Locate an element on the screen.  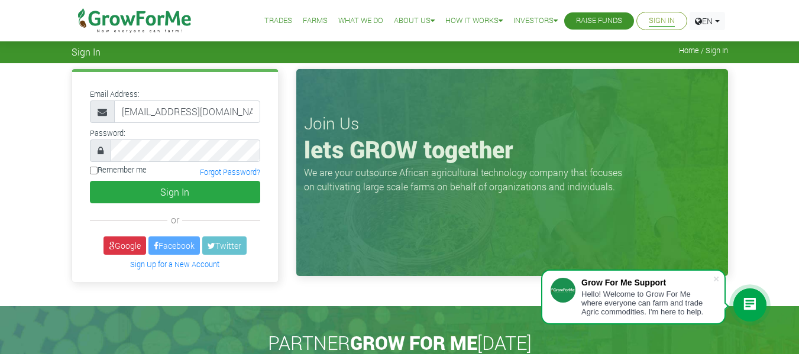
span: Home / Sign In is located at coordinates (703, 50).